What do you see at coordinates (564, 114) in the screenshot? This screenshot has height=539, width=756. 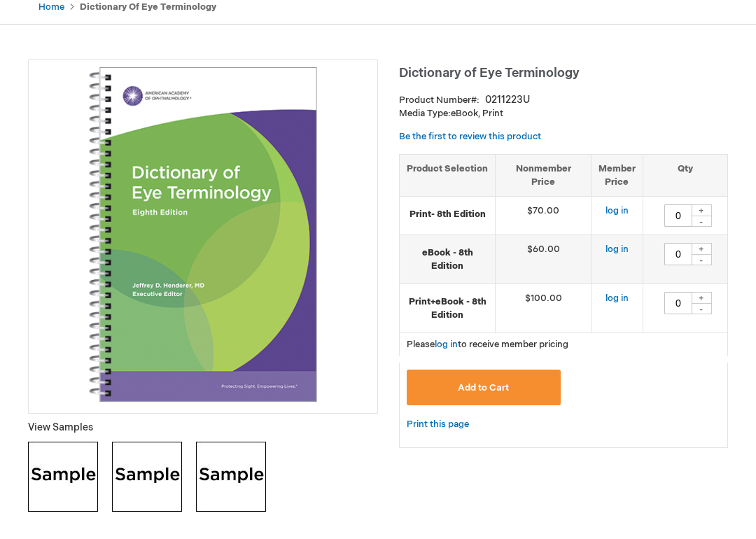 I see `p: eBook, Print` at bounding box center [564, 114].